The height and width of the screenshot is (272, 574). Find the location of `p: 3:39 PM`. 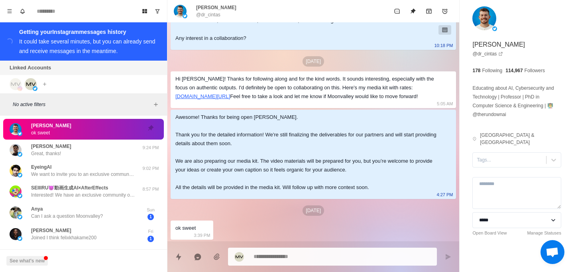

p: 3:39 PM is located at coordinates (202, 235).